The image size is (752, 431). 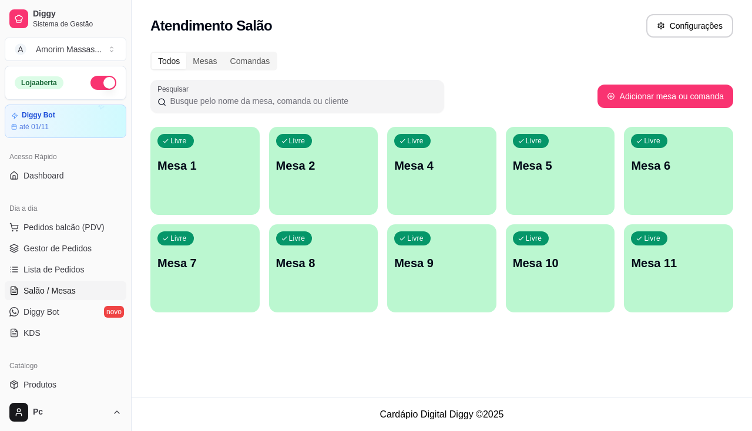 What do you see at coordinates (205, 61) in the screenshot?
I see `div: Mesas` at bounding box center [205, 61].